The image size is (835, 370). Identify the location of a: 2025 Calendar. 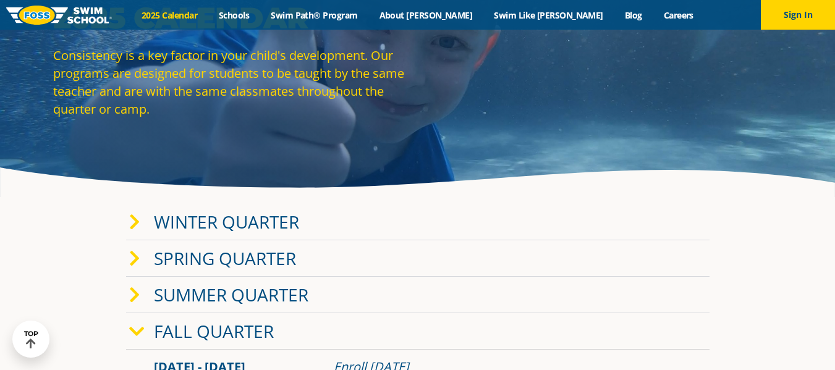
(169, 15).